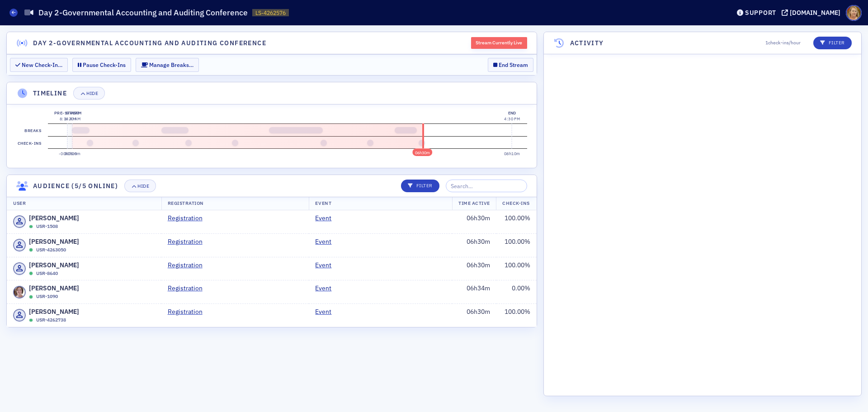  What do you see at coordinates (73, 154) in the screenshot?
I see `time: 00h00m` at bounding box center [73, 154].